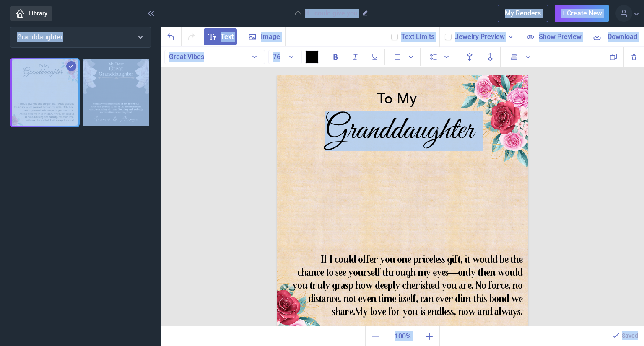 This screenshot has width=644, height=346. Describe the element at coordinates (553, 37) in the screenshot. I see `button: Show Preview` at that location.